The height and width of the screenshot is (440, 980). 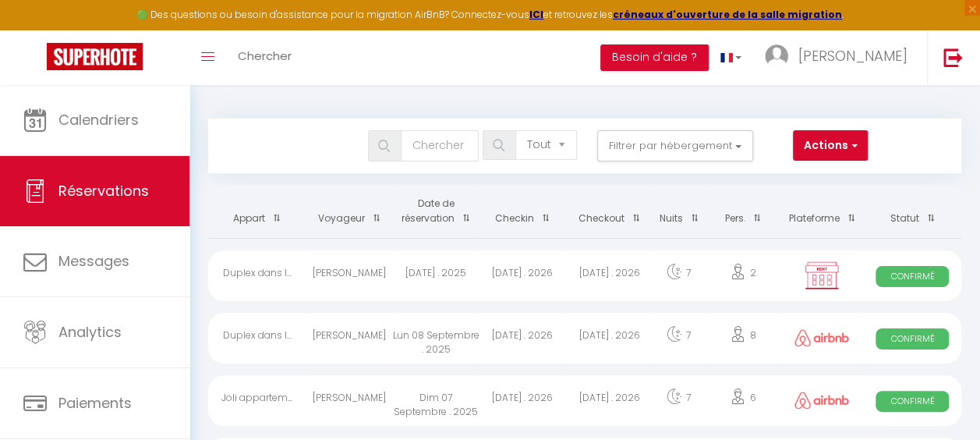 What do you see at coordinates (728, 14) in the screenshot?
I see `a: créneaux d'ouverture de la salle migration` at bounding box center [728, 14].